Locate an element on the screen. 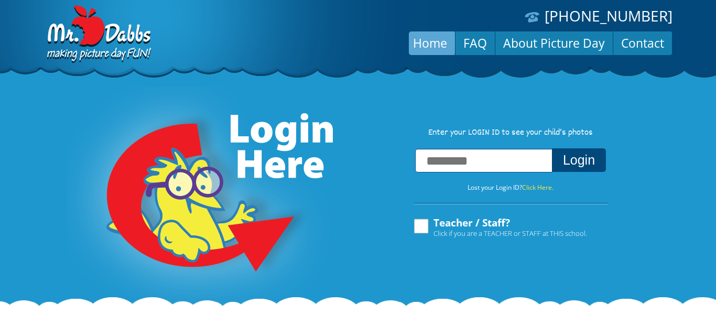  a: FAQ is located at coordinates (475, 43).